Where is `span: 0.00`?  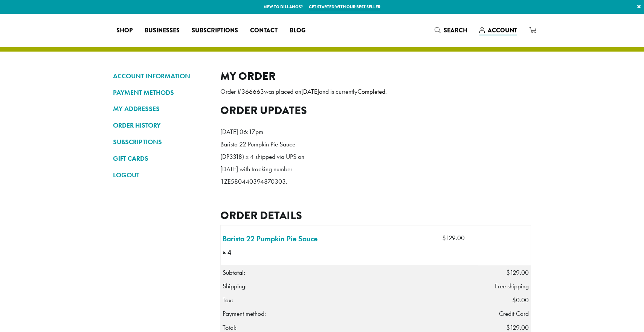
span: 0.00 is located at coordinates (521, 300).